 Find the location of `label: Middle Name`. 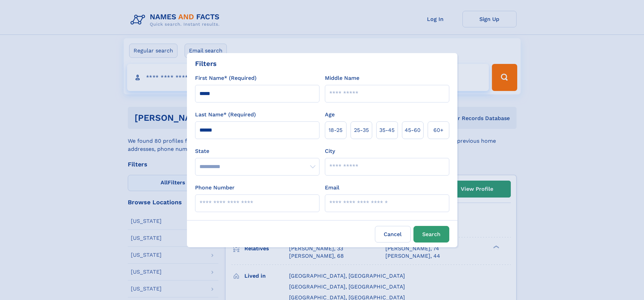

label: Middle Name is located at coordinates (342, 78).